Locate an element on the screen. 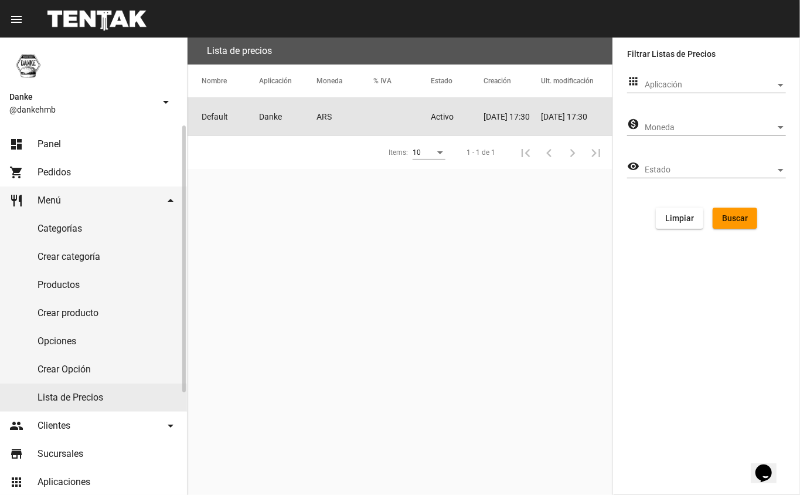 The image size is (800, 495). button: Anterior is located at coordinates (549, 152).